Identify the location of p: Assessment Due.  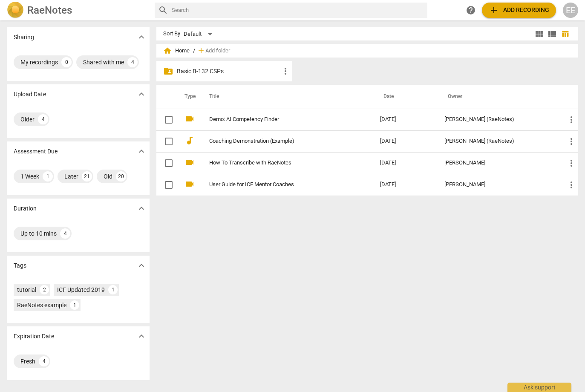
(35, 151).